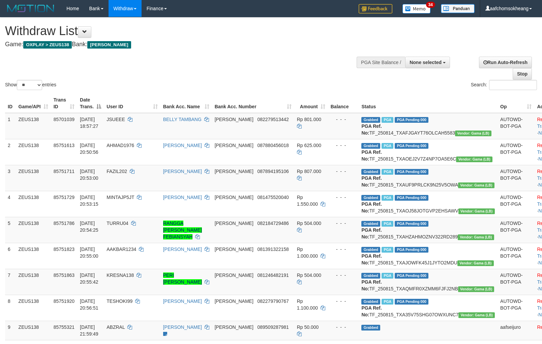 The height and width of the screenshot is (344, 542). I want to click on span: Rp 1.100.000, so click(308, 304).